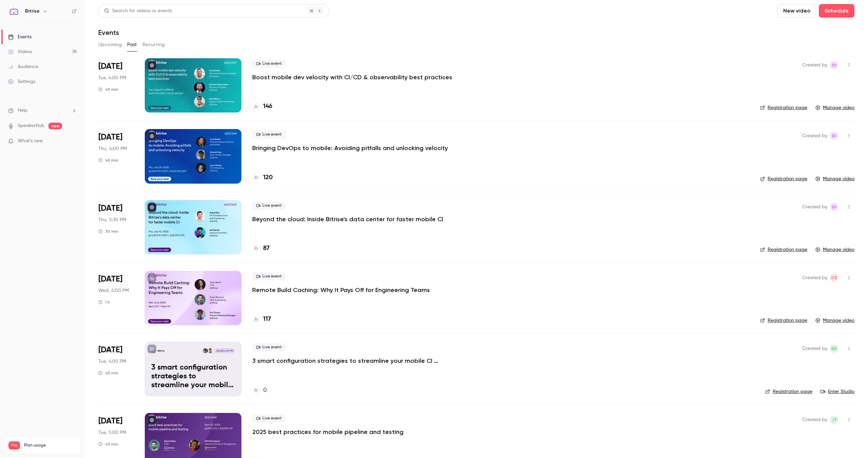 The height and width of the screenshot is (458, 868). I want to click on button: New video, so click(797, 11).